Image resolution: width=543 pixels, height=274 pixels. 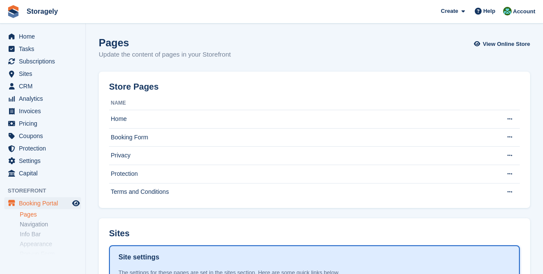 I want to click on span: CRM, so click(x=45, y=86).